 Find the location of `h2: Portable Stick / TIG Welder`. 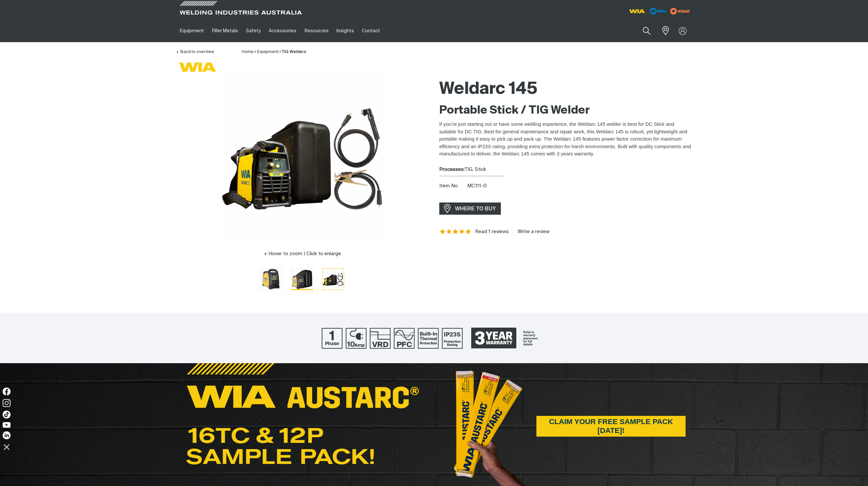

h2: Portable Stick / TIG Welder is located at coordinates (566, 111).